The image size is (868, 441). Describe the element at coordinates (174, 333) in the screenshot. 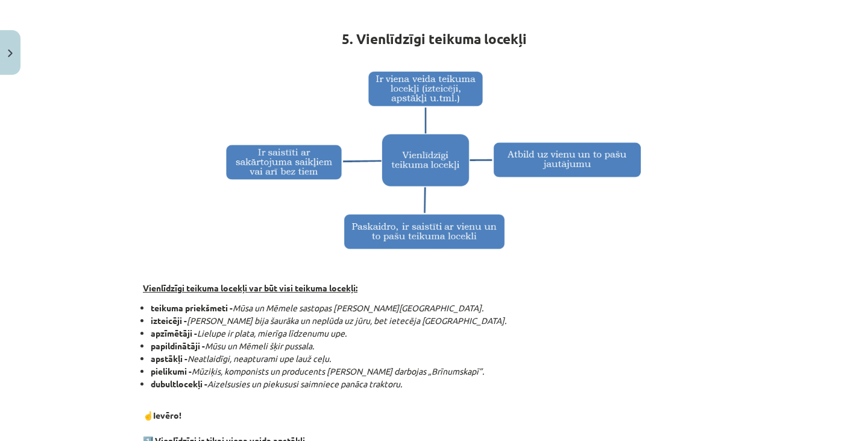

I see `strong: apzīmētāji -` at that location.